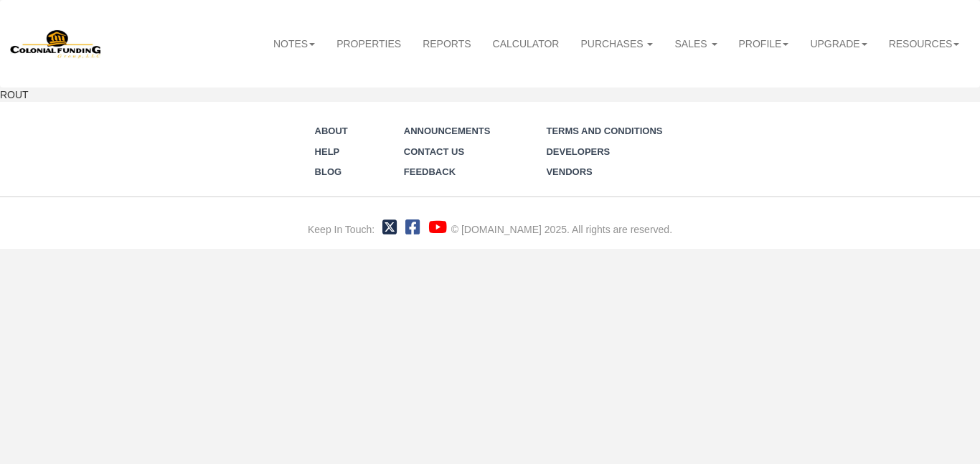 The width and height of the screenshot is (980, 464). I want to click on a: Calculator, so click(526, 44).